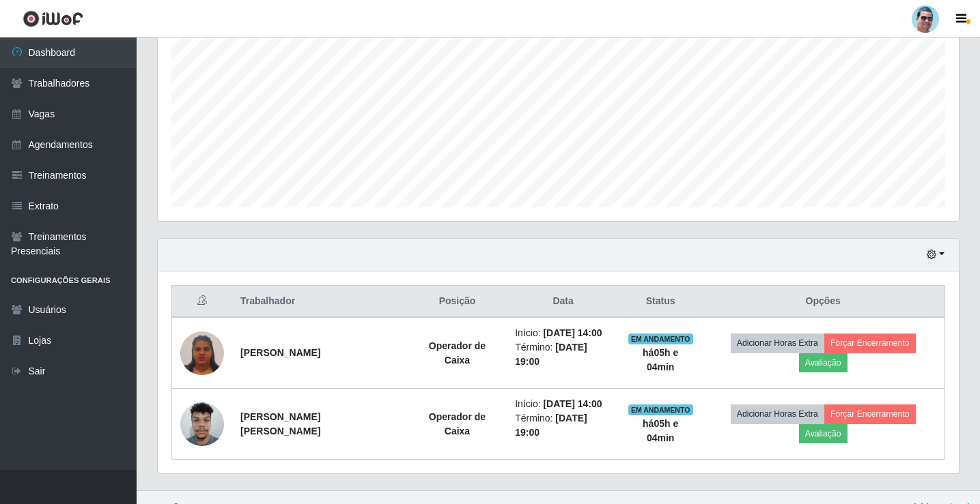 This screenshot has width=980, height=504. Describe the element at coordinates (53, 18) in the screenshot. I see `img: CoreUI Logo` at that location.